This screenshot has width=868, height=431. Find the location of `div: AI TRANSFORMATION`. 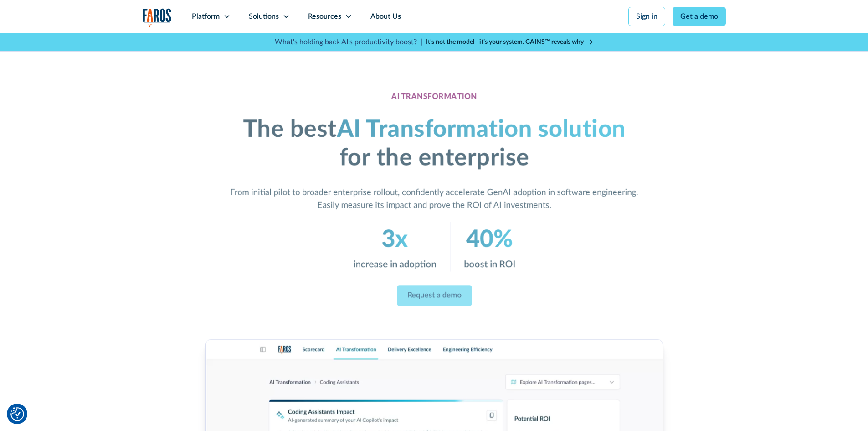

div: AI TRANSFORMATION is located at coordinates (434, 97).